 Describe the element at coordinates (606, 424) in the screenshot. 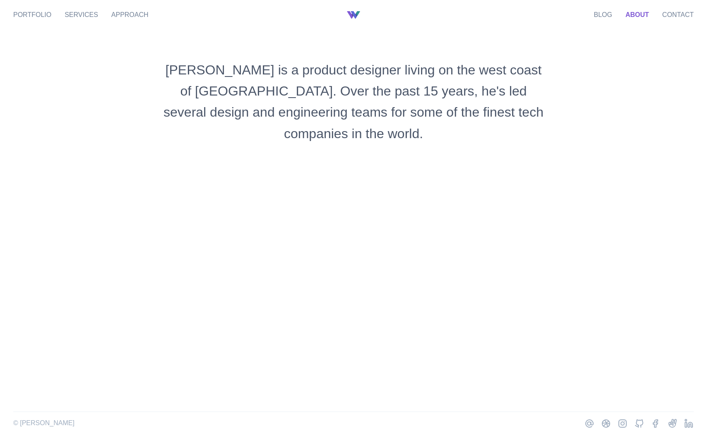

I see `a: Dribbble` at that location.